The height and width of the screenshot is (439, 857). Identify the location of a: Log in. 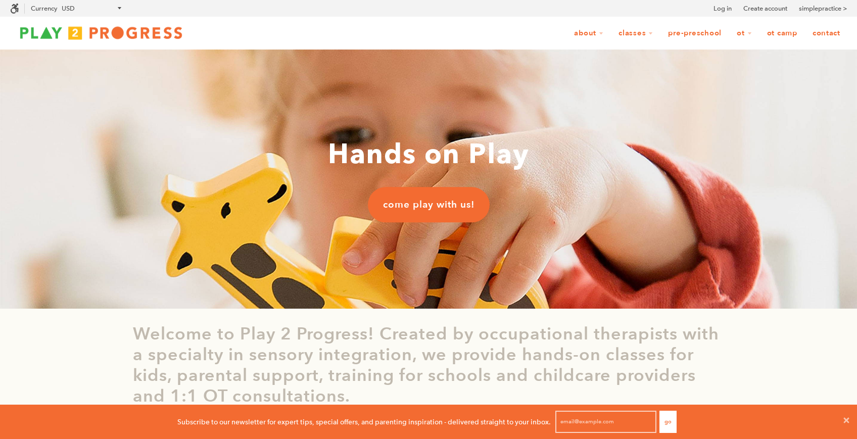
(723, 9).